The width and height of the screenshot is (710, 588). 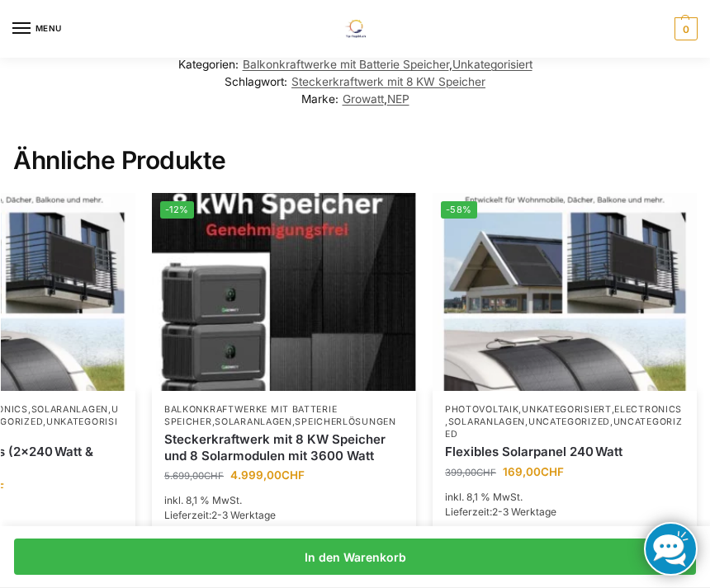 I want to click on a: Steckerkraftwerk mit 8 KW Speicher, so click(x=388, y=82).